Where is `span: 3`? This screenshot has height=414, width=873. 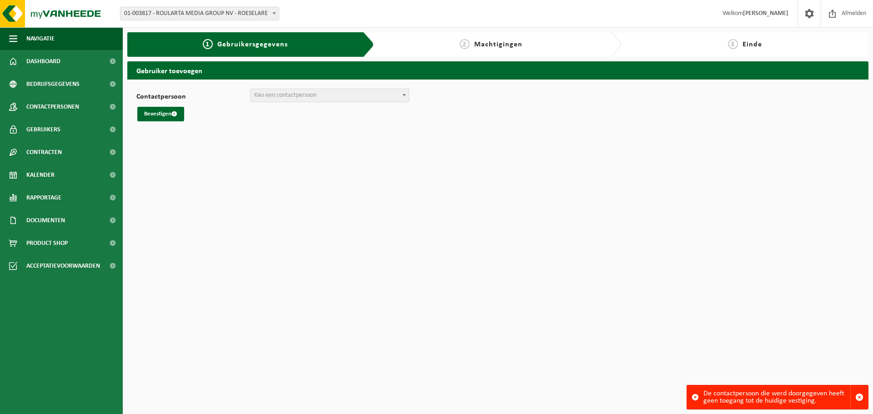
span: 3 is located at coordinates (733, 44).